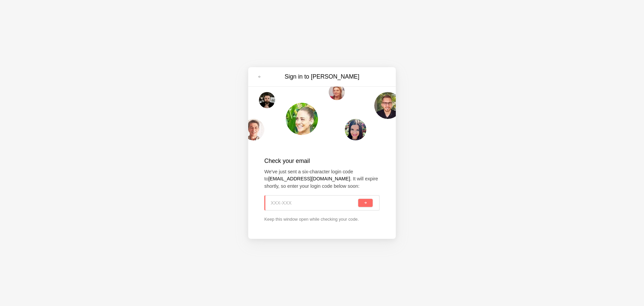 The width and height of the screenshot is (644, 306). I want to click on p: We've just sent a six-character login code to . It will expire shortly, so enter your login code ..., so click(322, 179).